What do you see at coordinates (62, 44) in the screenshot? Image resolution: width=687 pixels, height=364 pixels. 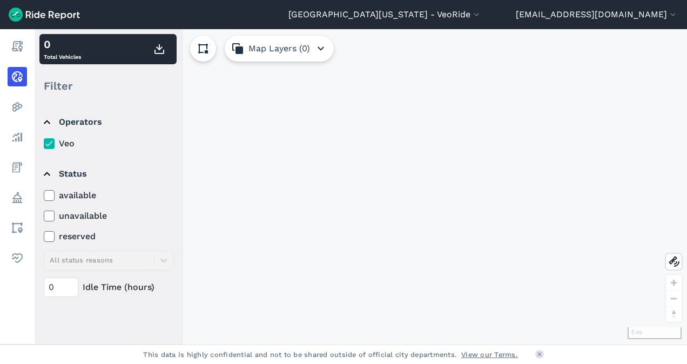 I see `div: 0` at bounding box center [62, 44].